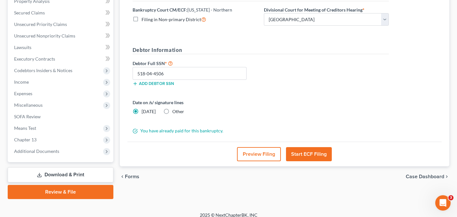 The height and width of the screenshot is (217, 457). What do you see at coordinates (260, 131) in the screenshot?
I see `div: You have already paid for this bankruptcy.` at bounding box center [260, 131].